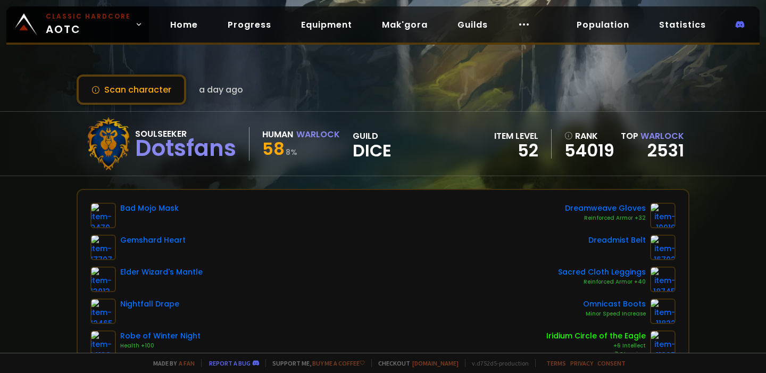 The width and height of the screenshot is (766, 373). What do you see at coordinates (250, 24) in the screenshot?
I see `a: Progress` at bounding box center [250, 24].